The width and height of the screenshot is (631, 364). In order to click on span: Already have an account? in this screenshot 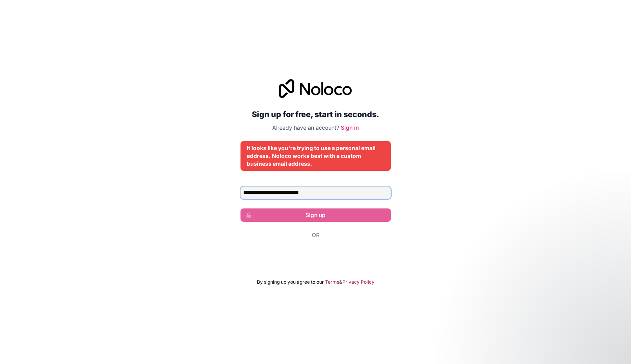, I will do `click(305, 127)`.